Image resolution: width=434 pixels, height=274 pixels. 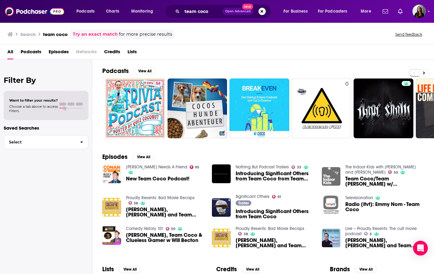 What do you see at coordinates (246, 234) in the screenshot?
I see `span: 38` at bounding box center [246, 234].